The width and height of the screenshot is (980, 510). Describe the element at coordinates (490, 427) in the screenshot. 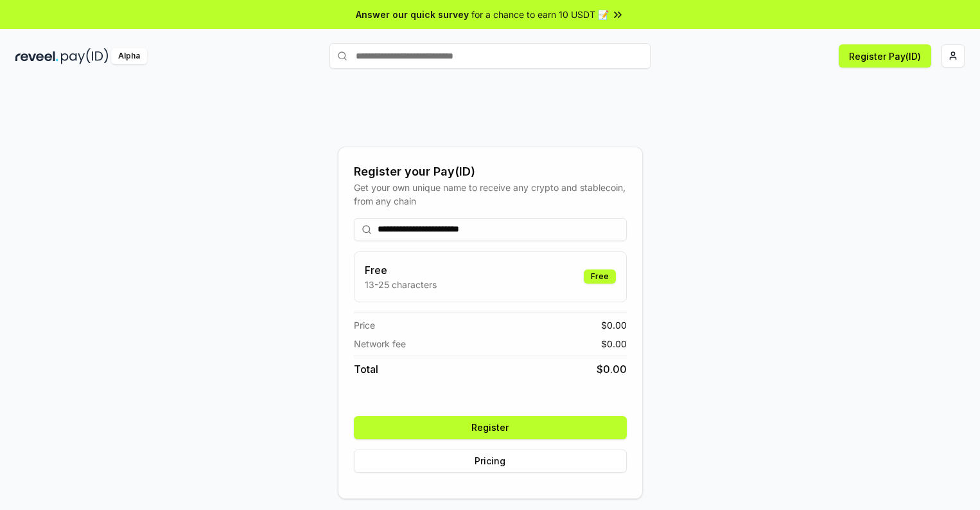

I see `button: Register` at that location.